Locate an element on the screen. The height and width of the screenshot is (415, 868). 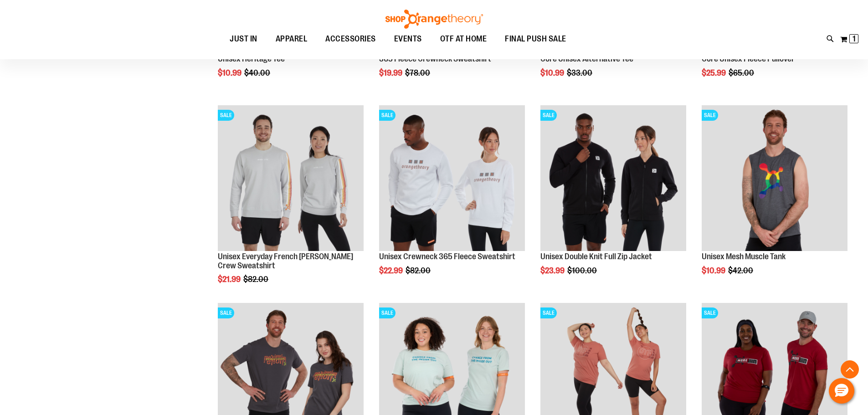
span: $22.99 is located at coordinates (391, 271).